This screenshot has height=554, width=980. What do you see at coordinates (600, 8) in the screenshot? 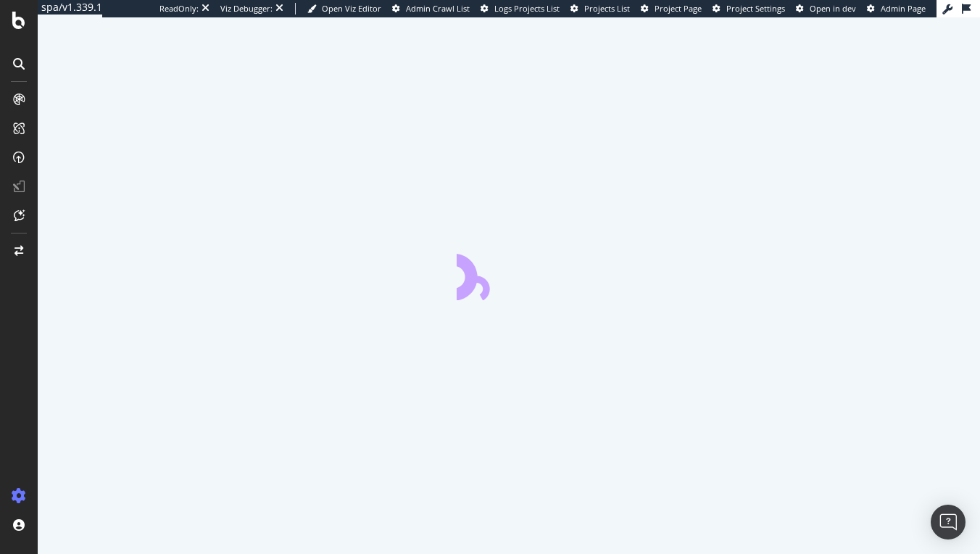
I see `a: Projects List` at bounding box center [600, 8].